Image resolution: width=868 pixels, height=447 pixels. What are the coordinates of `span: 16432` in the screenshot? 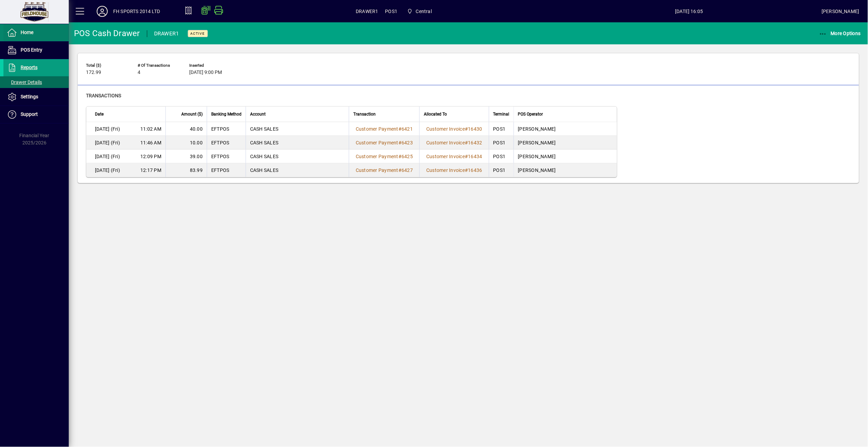 It's located at (475, 143).